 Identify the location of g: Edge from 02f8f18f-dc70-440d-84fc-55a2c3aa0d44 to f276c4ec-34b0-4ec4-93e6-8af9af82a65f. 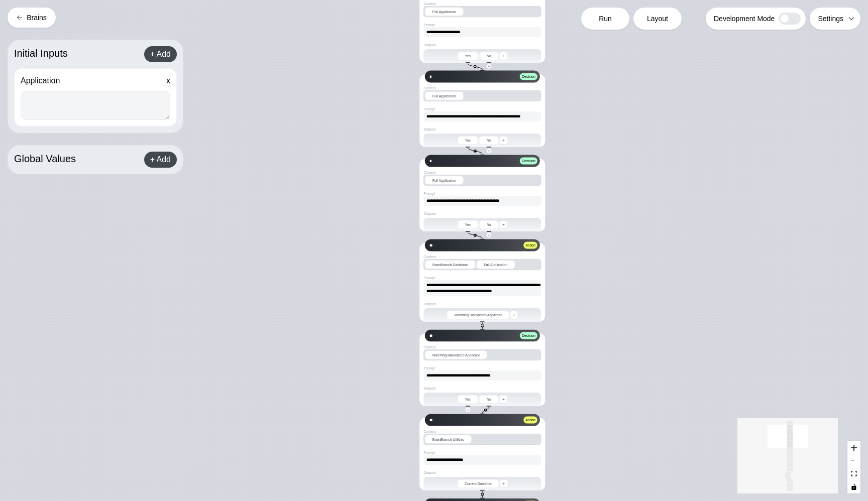
(475, 151).